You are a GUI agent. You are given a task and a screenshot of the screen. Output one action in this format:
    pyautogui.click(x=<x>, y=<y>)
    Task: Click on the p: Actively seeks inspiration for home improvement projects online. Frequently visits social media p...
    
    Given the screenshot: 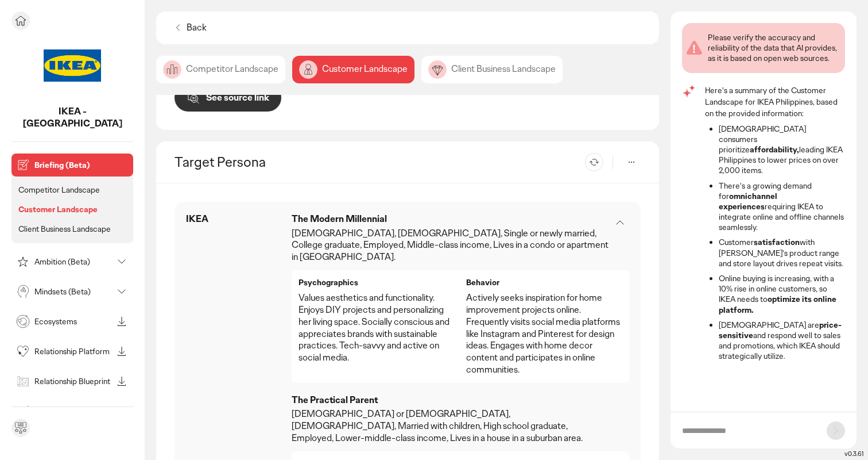 What is the action you would take?
    pyautogui.click(x=545, y=334)
    